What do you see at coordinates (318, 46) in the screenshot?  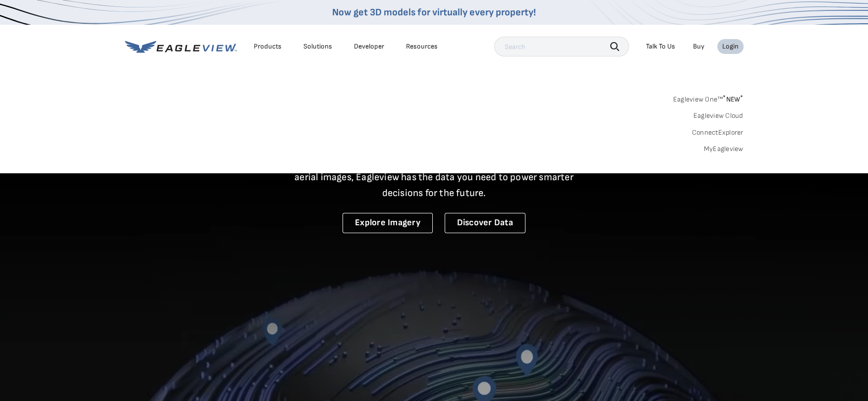 I see `div: Solutions` at bounding box center [318, 46].